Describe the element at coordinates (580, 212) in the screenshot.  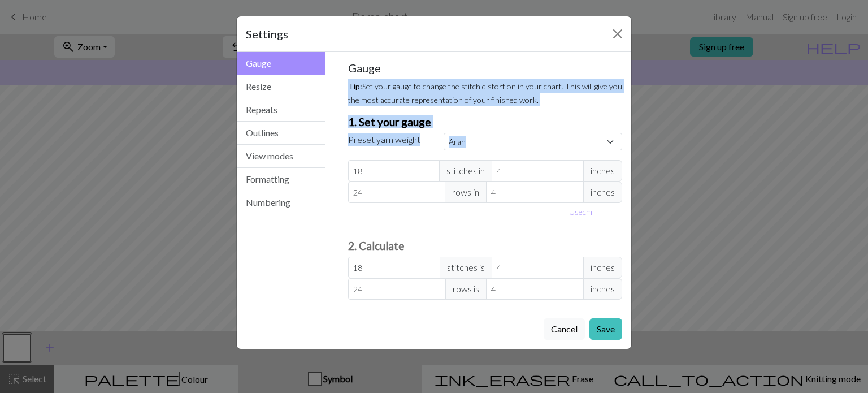
I see `button: Usecm` at that location.